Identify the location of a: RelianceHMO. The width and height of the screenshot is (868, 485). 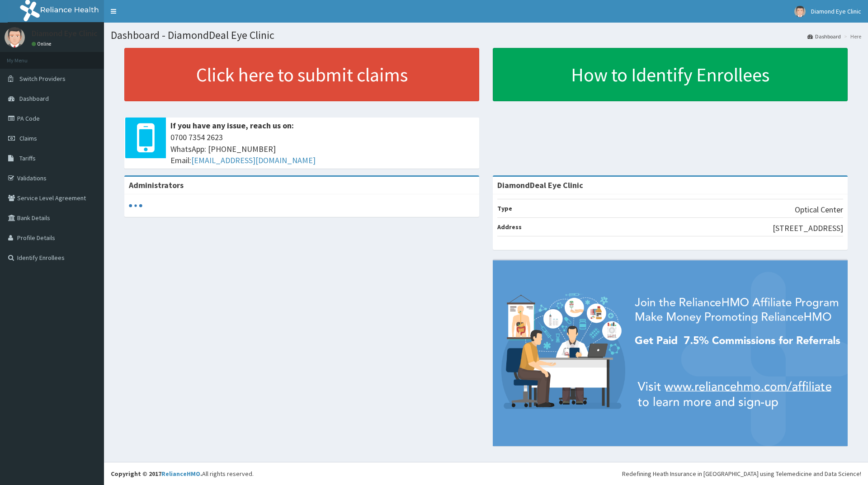
(181, 474).